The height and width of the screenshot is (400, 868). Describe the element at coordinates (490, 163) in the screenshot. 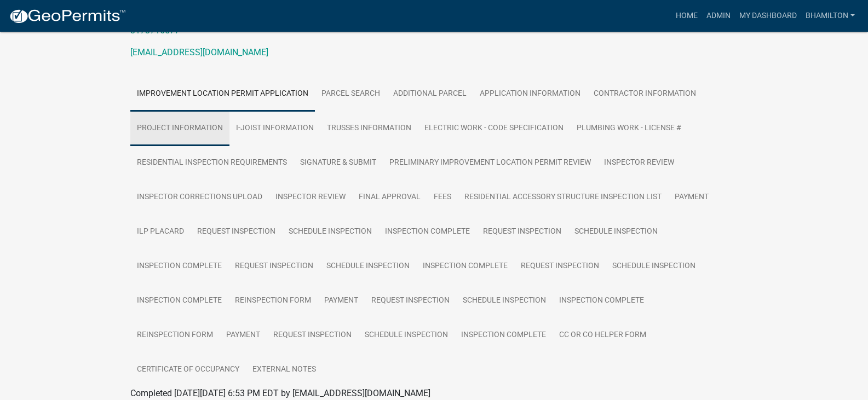

I see `a: Preliminary Improvement Location Permit Review` at that location.